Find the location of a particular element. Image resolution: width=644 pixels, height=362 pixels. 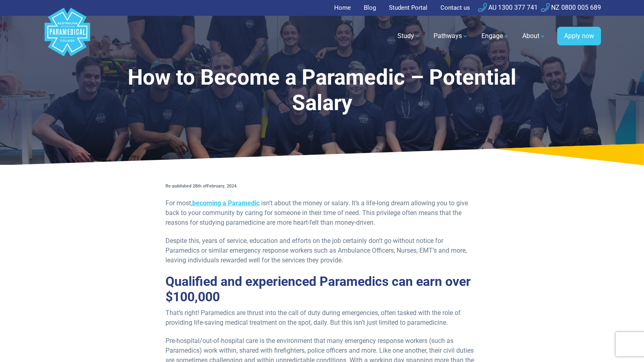

a: Study is located at coordinates (409, 36).